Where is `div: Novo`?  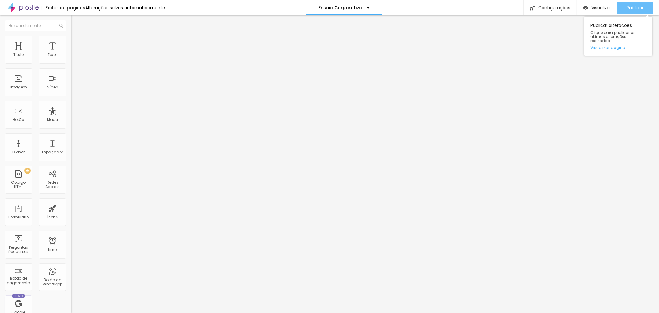
div: Novo is located at coordinates (19, 296).